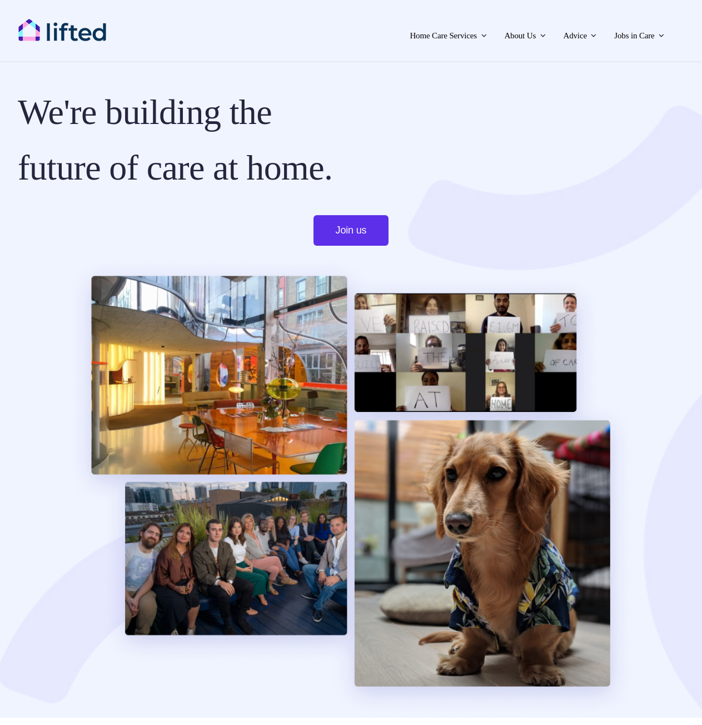 The width and height of the screenshot is (702, 725). Describe the element at coordinates (399, 33) in the screenshot. I see `nav: Main Menu` at that location.